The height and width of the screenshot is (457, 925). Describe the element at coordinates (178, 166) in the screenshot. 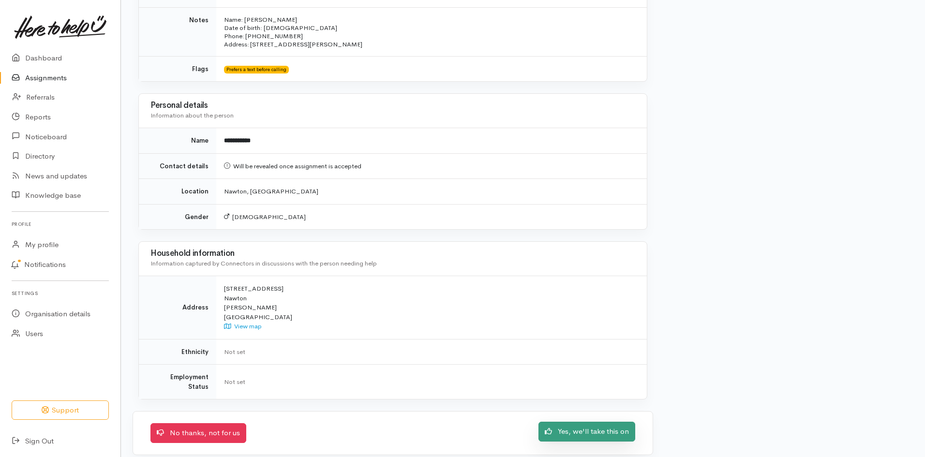

I see `td: Contact details` at that location.